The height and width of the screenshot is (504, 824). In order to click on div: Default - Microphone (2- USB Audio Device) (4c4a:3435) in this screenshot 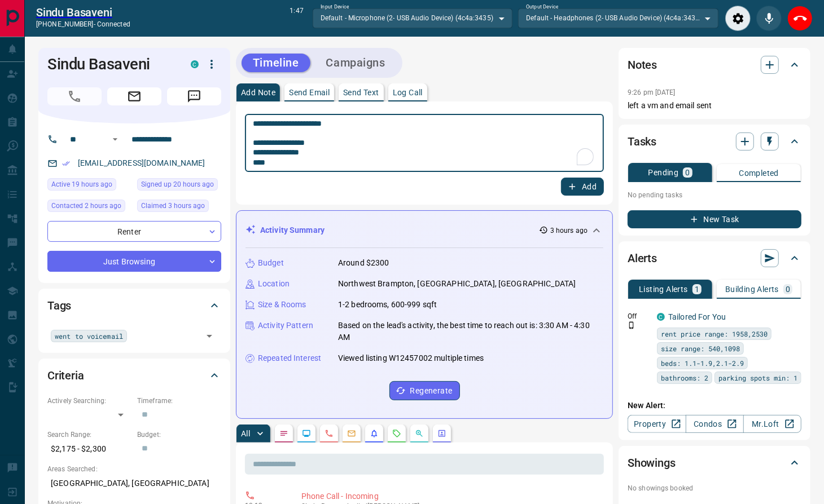, I will do `click(413, 18)`.